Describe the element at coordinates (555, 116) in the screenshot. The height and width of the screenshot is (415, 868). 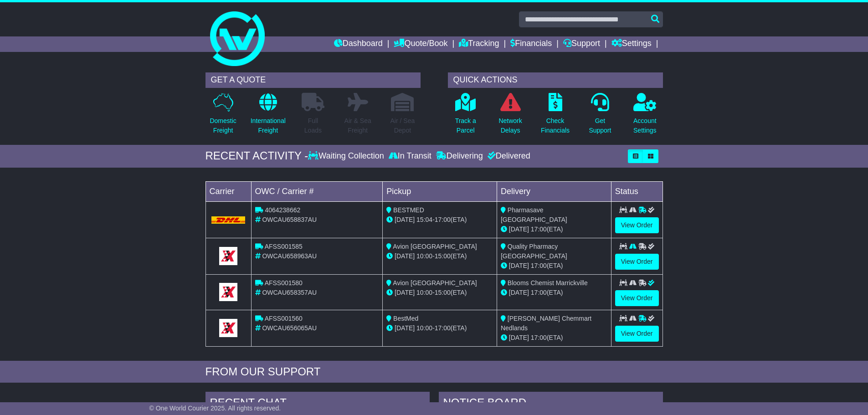
I see `a: CheckFinancials` at that location.